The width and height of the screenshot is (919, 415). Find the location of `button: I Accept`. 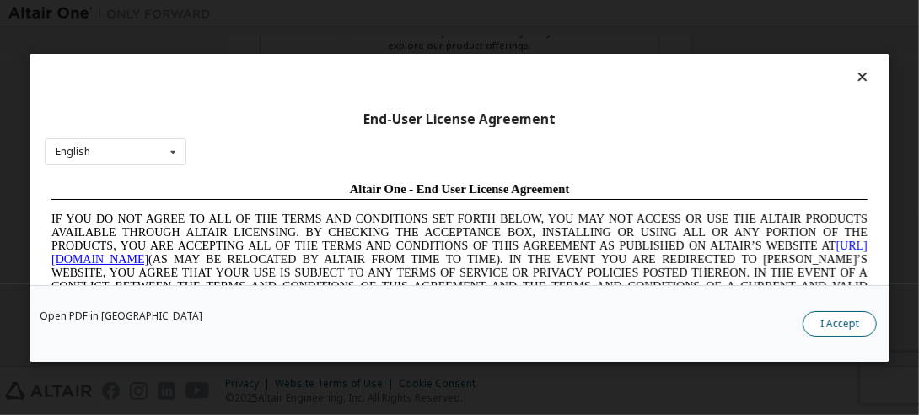

button: I Accept is located at coordinates (840, 323).